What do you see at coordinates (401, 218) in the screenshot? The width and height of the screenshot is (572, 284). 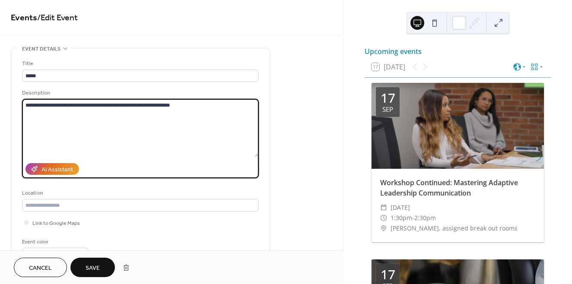 I see `span: 1:30pm` at bounding box center [401, 218].